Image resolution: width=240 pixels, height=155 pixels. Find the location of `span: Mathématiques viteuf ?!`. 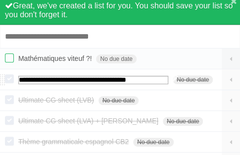

span: Mathématiques viteuf ?! is located at coordinates (56, 58).